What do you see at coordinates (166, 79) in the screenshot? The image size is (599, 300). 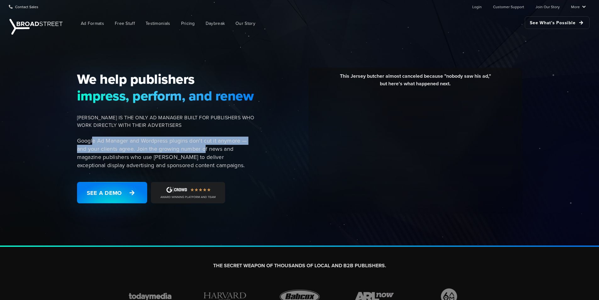 I see `span: We help publishers` at bounding box center [166, 79].